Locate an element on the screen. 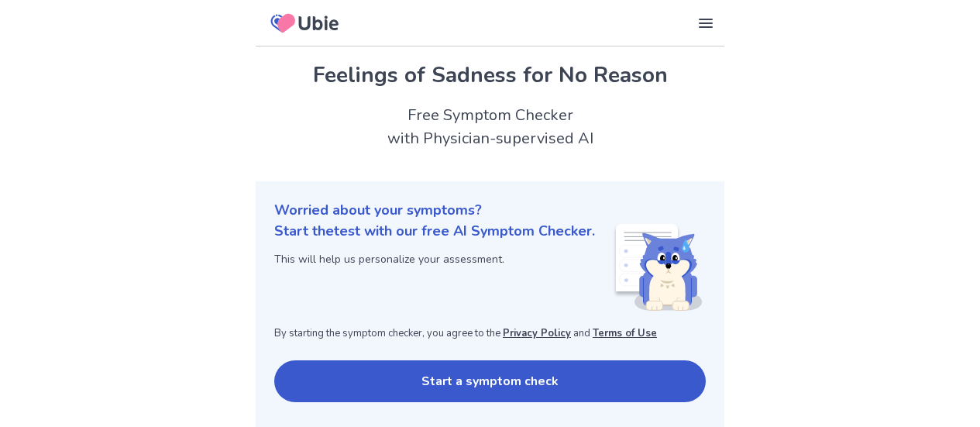 The width and height of the screenshot is (980, 427). p: This will help us personalize your assessment. is located at coordinates (434, 258).